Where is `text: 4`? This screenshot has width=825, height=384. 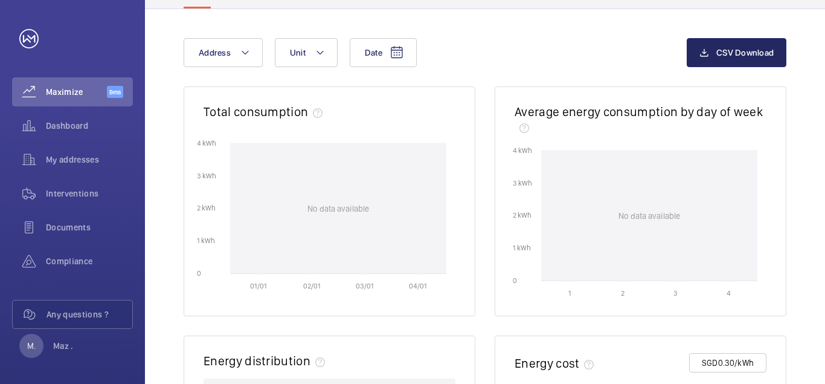 text: 4 is located at coordinates (728, 293).